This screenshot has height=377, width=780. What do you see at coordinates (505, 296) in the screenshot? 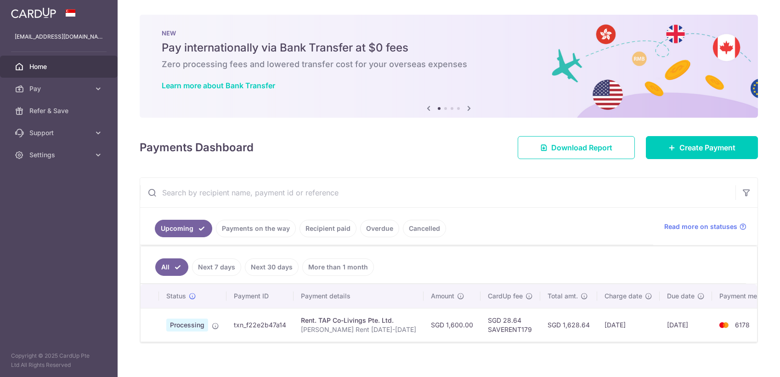
I see `span: CardUp fee` at bounding box center [505, 296].